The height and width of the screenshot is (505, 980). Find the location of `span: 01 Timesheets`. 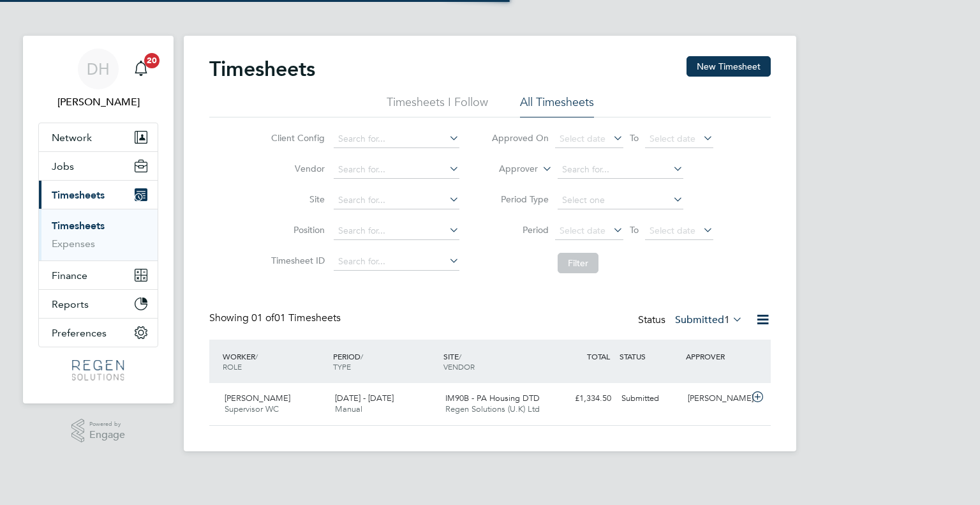

span: 01 Timesheets is located at coordinates (296, 318).